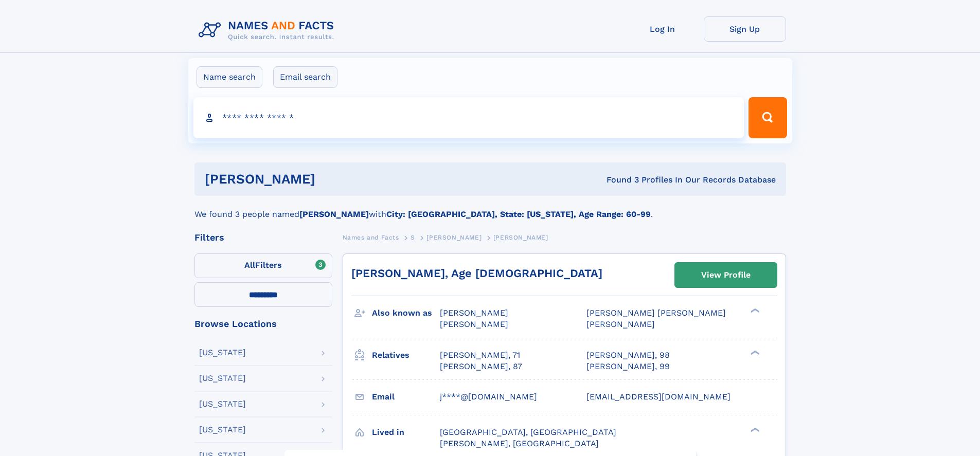 This screenshot has width=980, height=456. Describe the element at coordinates (618, 180) in the screenshot. I see `div: Found 3 Profiles In Our Records Database` at that location.